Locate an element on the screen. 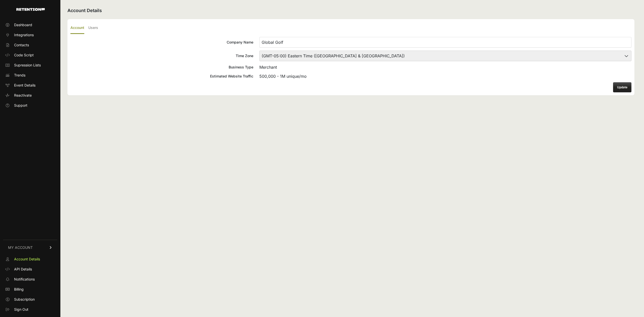 The image size is (644, 317). select: Time Zone is located at coordinates (445, 56).